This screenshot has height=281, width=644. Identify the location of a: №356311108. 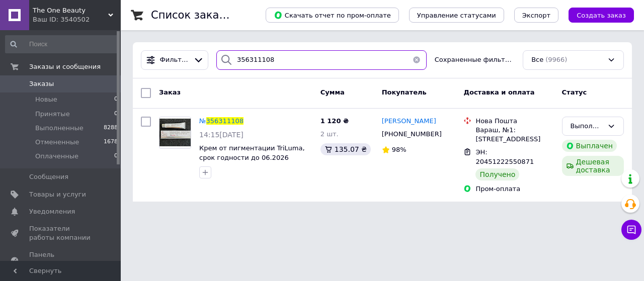
(222, 121).